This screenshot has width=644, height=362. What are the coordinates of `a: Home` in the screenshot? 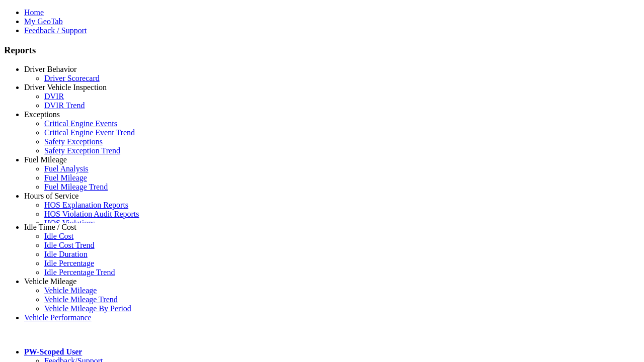 It's located at (34, 12).